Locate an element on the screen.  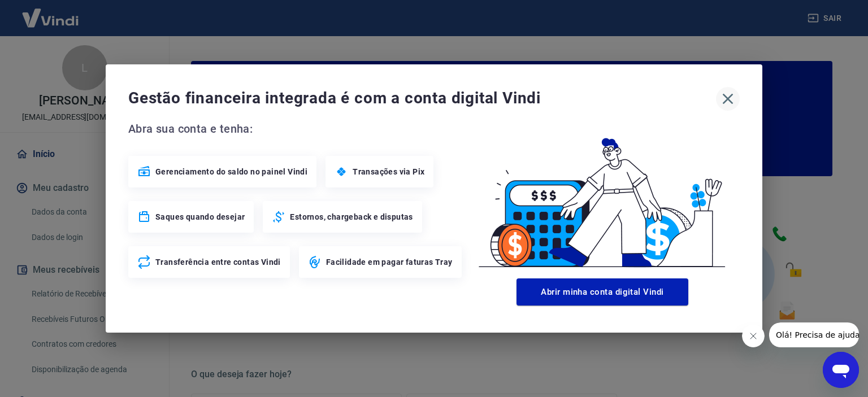
span: Gestão financeira integrada é com a conta digital Vindi is located at coordinates (422, 98).